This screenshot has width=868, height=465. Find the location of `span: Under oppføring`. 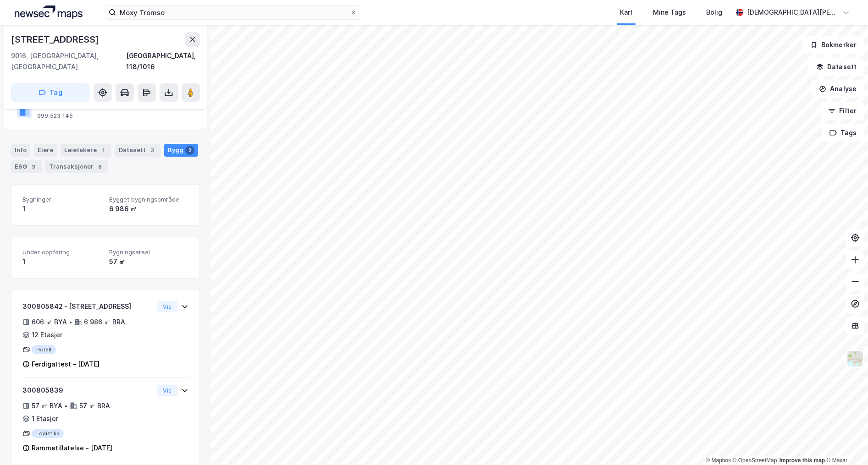

span: Under oppføring is located at coordinates (62, 252).